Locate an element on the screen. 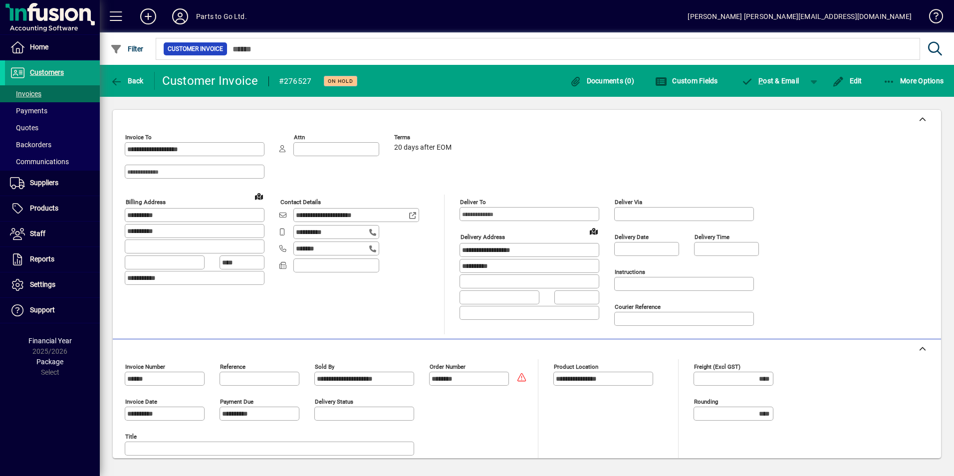 This screenshot has height=476, width=954. span: Customer Invoice is located at coordinates (195, 49).